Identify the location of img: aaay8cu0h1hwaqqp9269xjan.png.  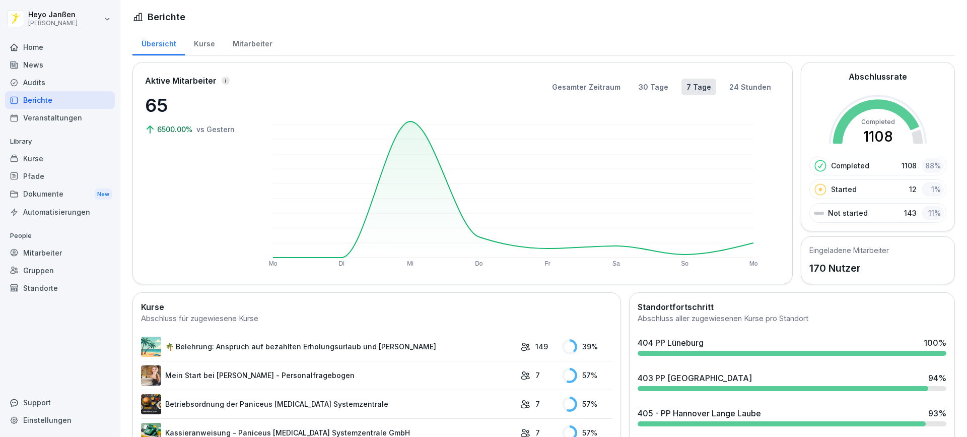
(151, 375).